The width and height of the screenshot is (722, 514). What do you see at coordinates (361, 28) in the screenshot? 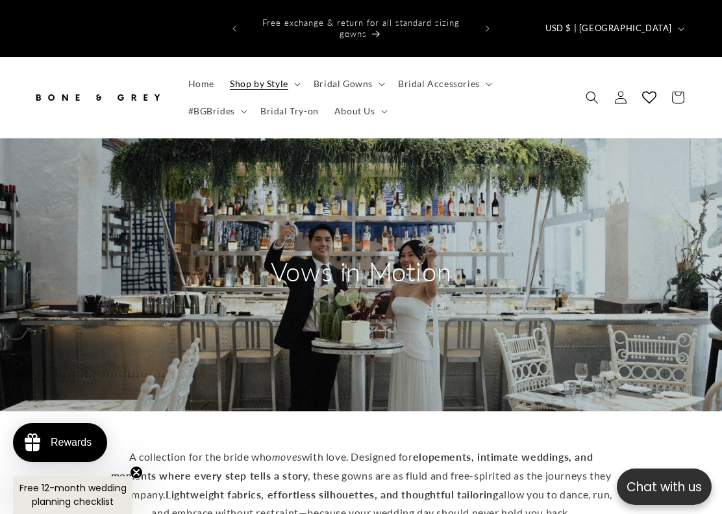
I see `span: Free exchange & return for all standard sizing gowns` at bounding box center [361, 28].